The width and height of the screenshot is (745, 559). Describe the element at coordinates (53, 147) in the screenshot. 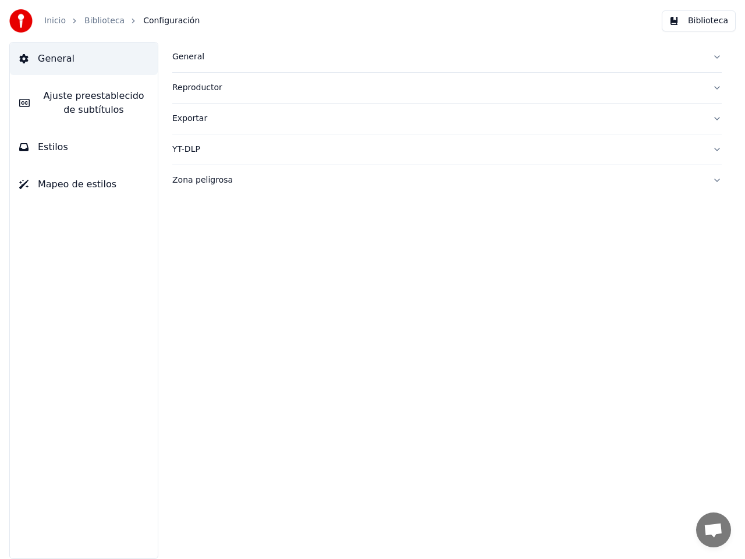

I see `span: Estilos` at that location.